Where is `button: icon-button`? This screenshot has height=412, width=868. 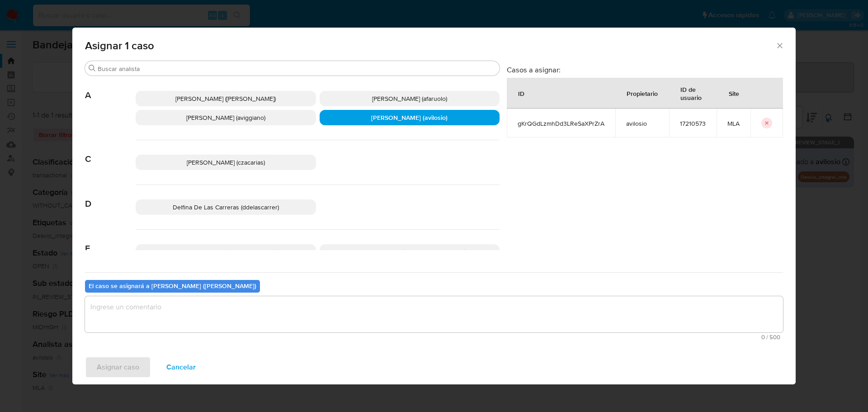 button: icon-button is located at coordinates (767, 123).